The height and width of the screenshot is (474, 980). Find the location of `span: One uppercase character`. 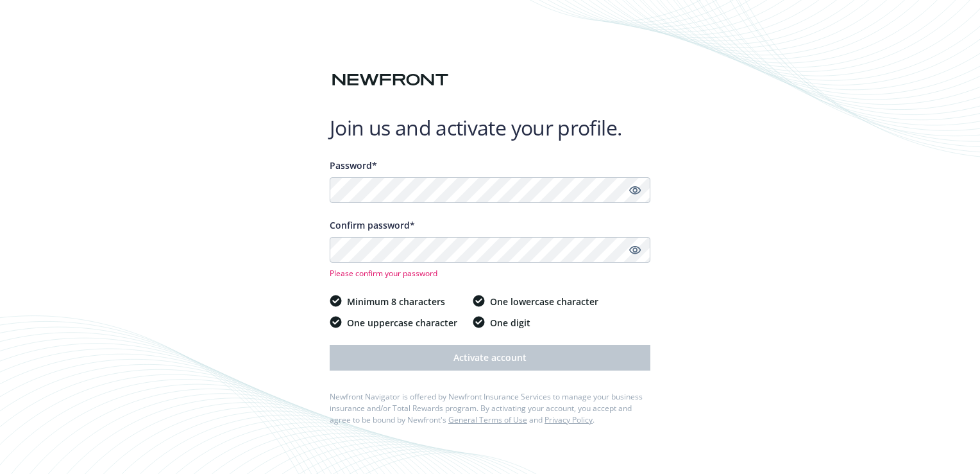

span: One uppercase character is located at coordinates (402, 322).